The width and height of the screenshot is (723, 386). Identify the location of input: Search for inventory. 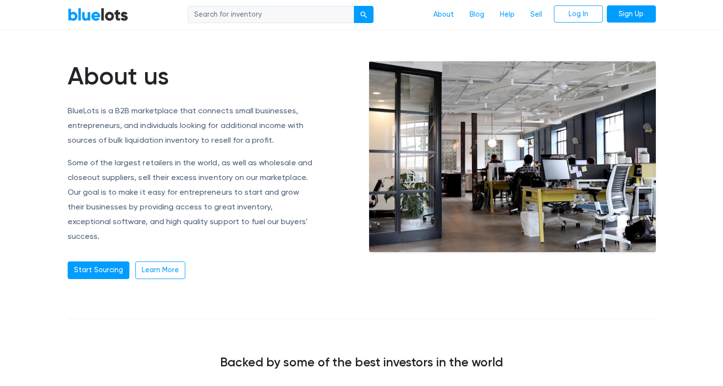
(271, 15).